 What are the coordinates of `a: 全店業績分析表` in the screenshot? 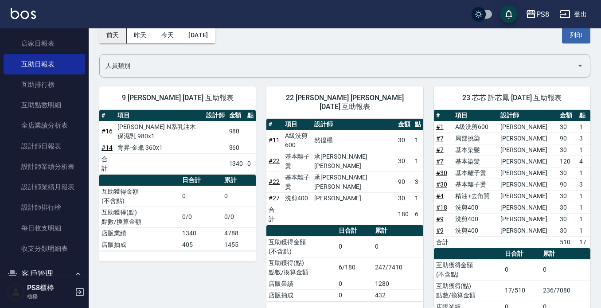 It's located at (44, 125).